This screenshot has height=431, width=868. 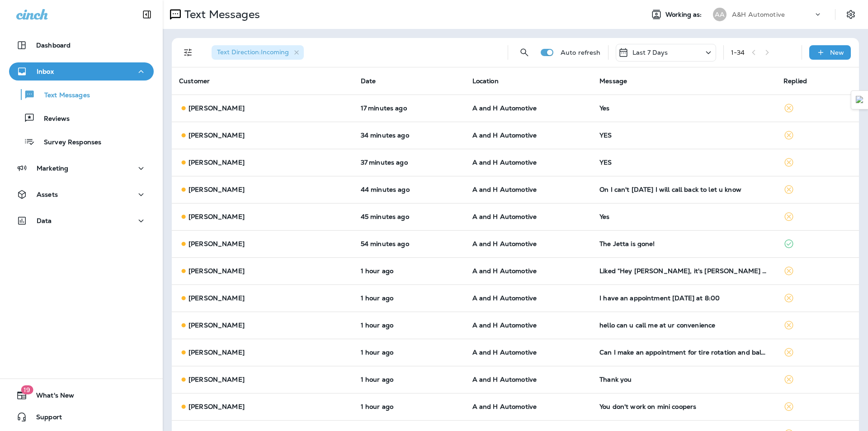 I want to click on span: Replied, so click(x=795, y=81).